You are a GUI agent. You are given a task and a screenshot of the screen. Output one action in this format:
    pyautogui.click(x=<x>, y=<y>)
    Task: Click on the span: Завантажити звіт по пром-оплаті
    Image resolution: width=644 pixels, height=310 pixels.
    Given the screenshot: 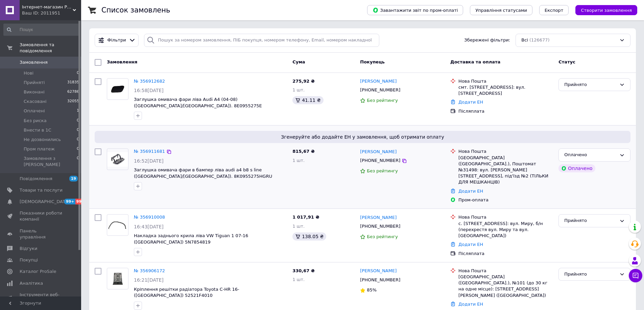 What is the action you would take?
    pyautogui.click(x=415, y=10)
    